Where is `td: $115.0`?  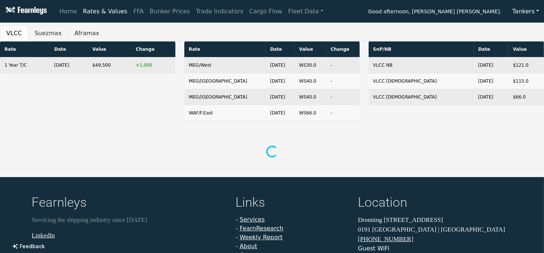 td: $115.0 is located at coordinates (527, 81).